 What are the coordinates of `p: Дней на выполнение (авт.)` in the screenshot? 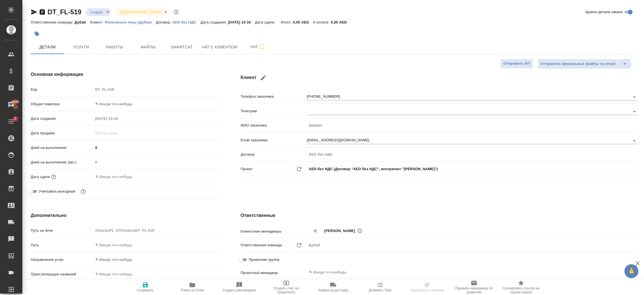 It's located at (62, 162).